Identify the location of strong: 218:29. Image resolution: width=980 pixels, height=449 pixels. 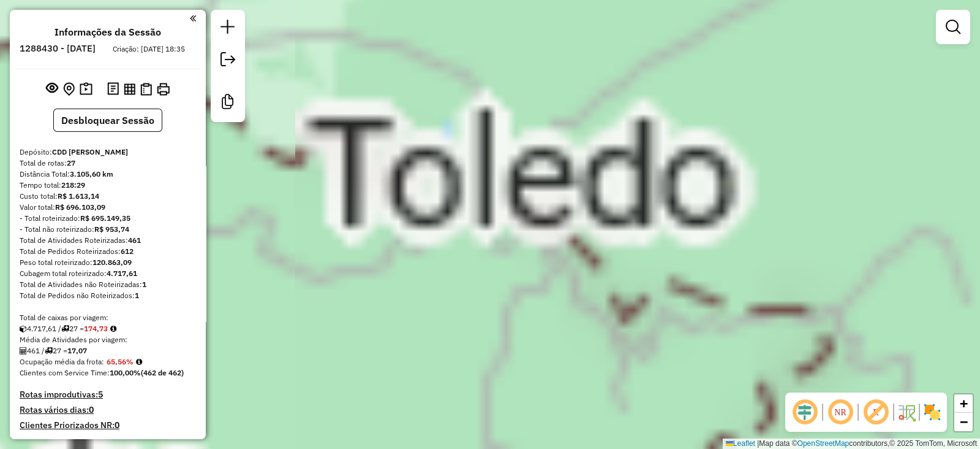
(73, 185).